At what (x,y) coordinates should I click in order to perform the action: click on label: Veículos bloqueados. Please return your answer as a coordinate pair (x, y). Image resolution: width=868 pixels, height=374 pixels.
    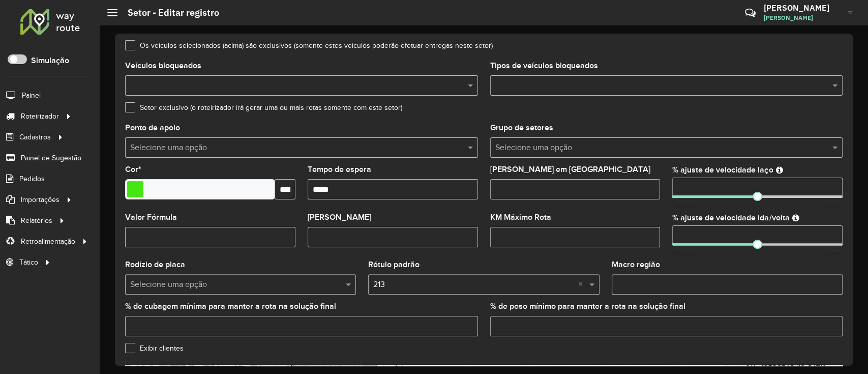
    Looking at the image, I should click on (163, 66).